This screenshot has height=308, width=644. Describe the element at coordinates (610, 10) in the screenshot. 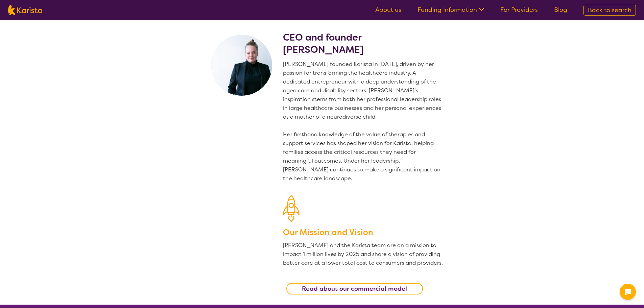

I see `a: Back to search` at that location.